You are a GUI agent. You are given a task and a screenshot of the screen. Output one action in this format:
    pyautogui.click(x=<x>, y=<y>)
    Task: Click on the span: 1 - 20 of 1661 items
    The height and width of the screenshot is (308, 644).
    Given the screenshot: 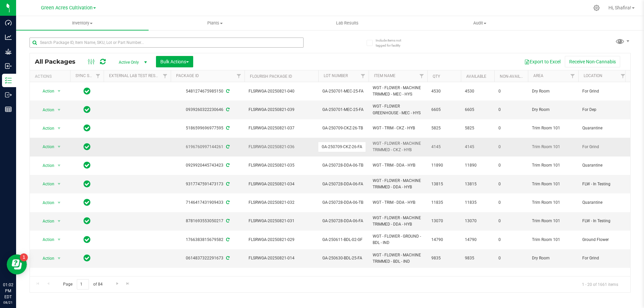 What is the action you would take?
    pyautogui.click(x=601, y=284)
    